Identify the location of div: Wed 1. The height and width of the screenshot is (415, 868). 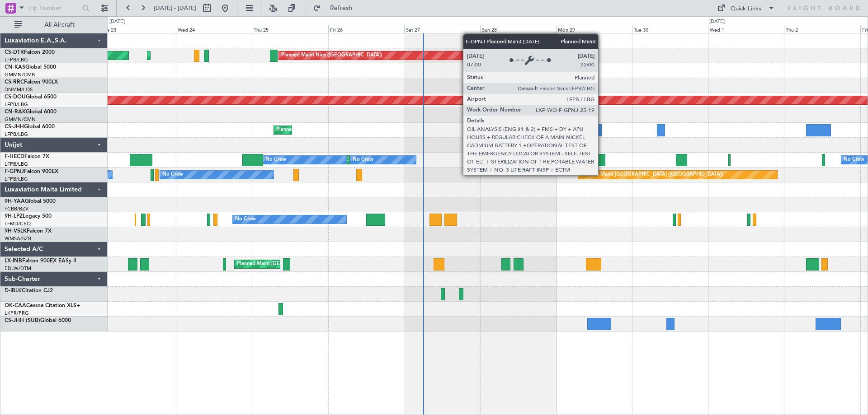
(746, 29).